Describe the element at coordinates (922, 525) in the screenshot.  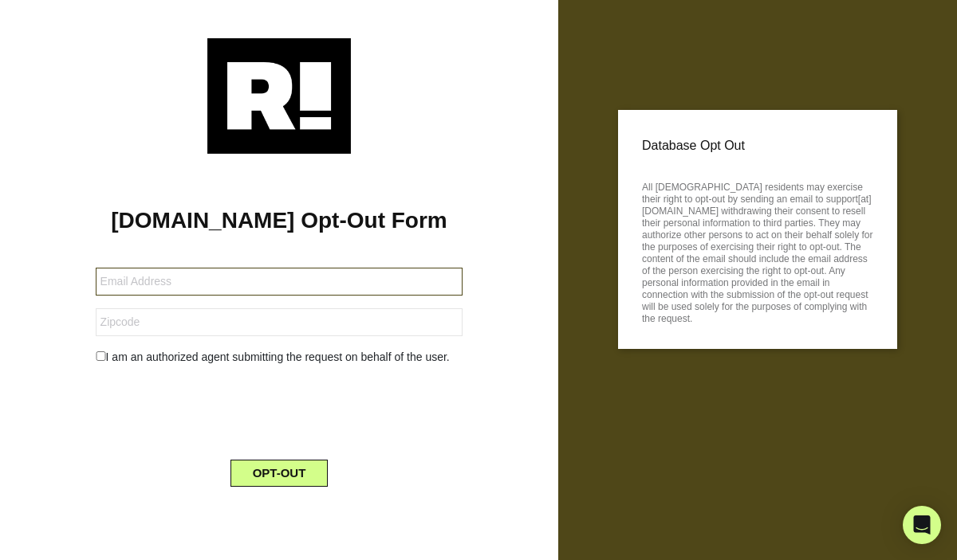
I see `div: Open Intercom Messenger` at that location.